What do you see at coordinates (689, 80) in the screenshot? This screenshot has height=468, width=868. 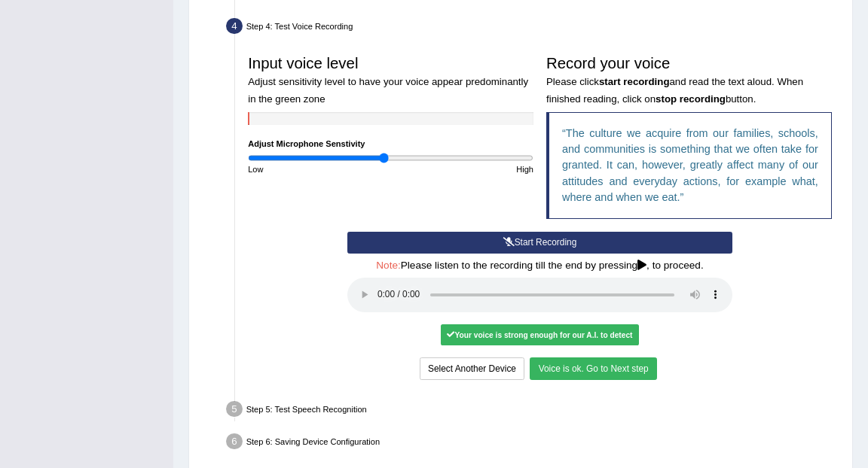 I see `h3: Record your voice` at bounding box center [689, 80].